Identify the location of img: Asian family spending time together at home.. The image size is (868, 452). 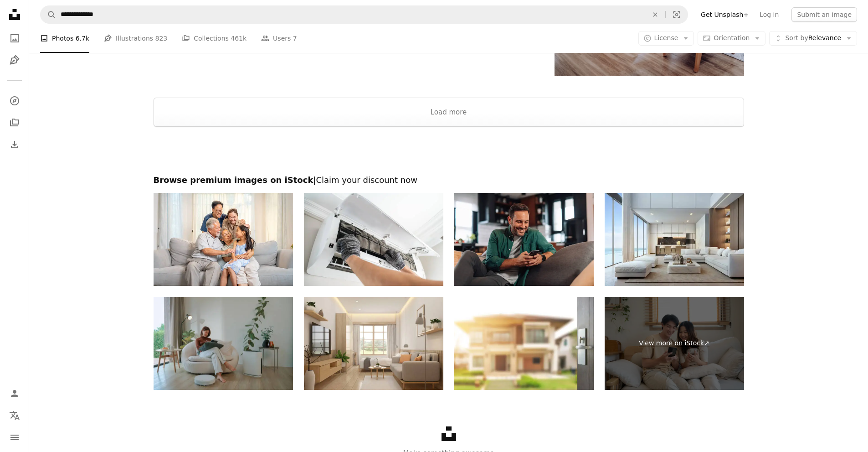
(223, 239).